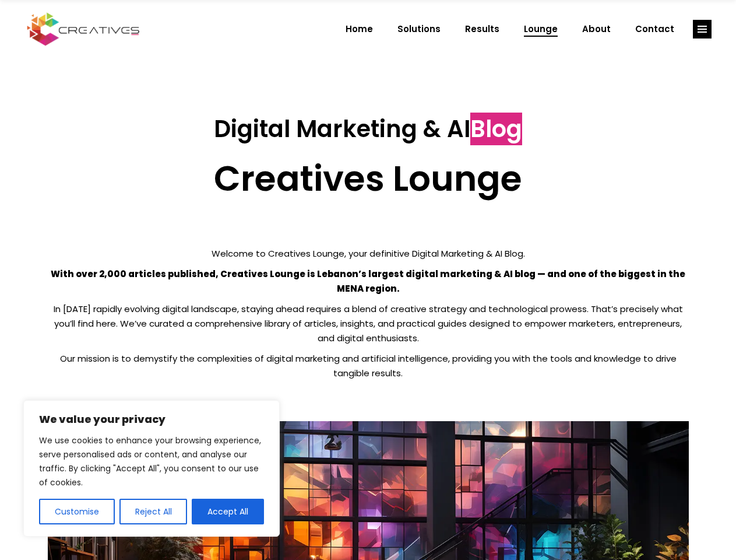  What do you see at coordinates (153, 511) in the screenshot?
I see `button: Reject All` at bounding box center [153, 511].